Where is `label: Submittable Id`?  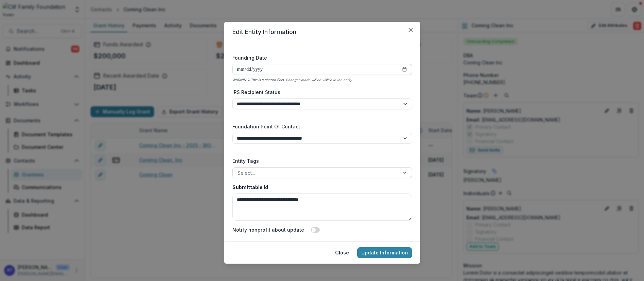
label: Submittable Id is located at coordinates (320, 187).